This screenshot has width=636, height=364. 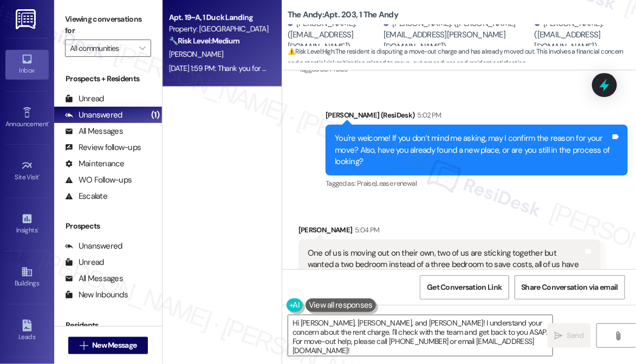 I want to click on div: Prospects + Residents, so click(x=108, y=78).